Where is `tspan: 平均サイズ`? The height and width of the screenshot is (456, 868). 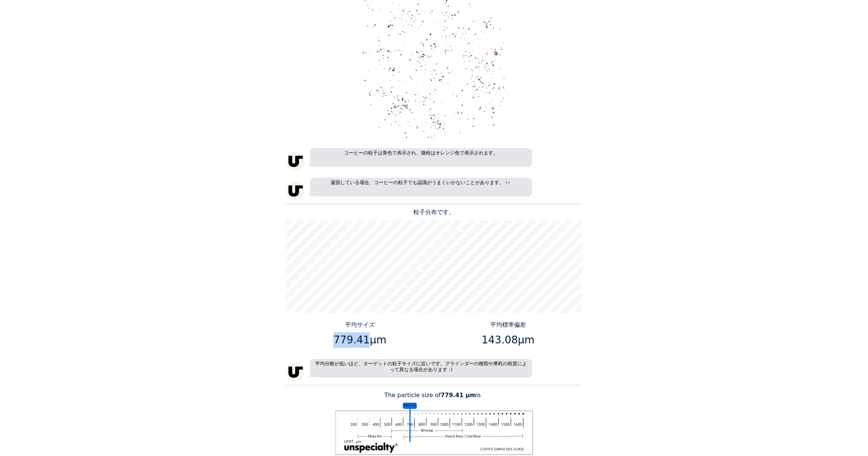
tspan: 平均サイズ is located at coordinates (410, 405).